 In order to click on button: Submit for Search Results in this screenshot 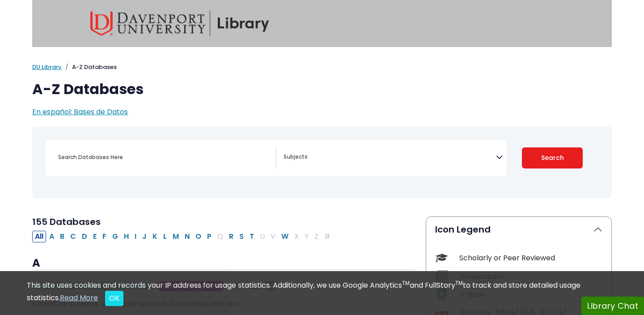, I will do `click(553, 158)`.